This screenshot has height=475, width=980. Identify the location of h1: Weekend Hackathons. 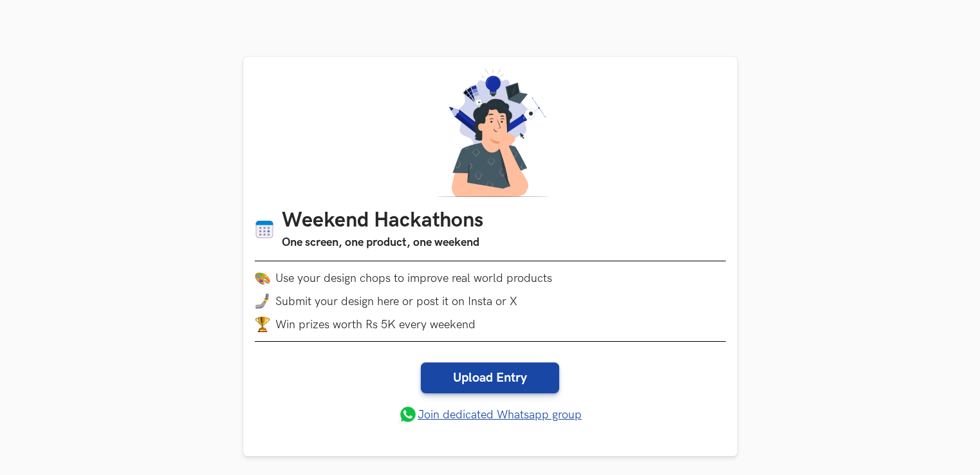
(383, 221).